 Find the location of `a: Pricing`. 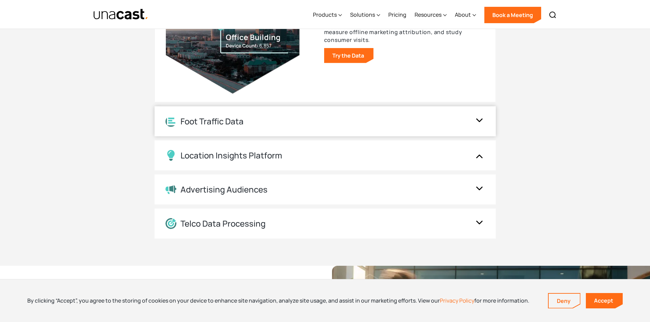

a: Pricing is located at coordinates (397, 15).